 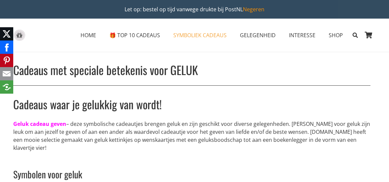 I want to click on a: Winkelwagen, so click(x=369, y=35).